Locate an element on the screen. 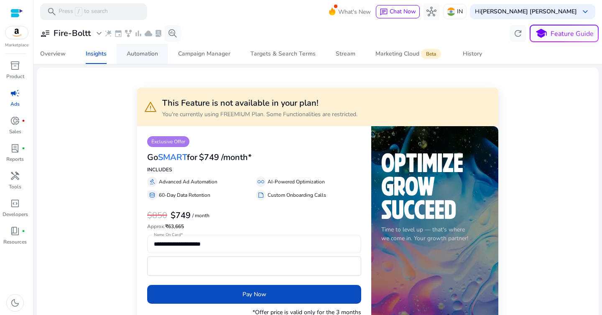 Image resolution: width=602 pixels, height=315 pixels. span: Beta is located at coordinates (431, 54).